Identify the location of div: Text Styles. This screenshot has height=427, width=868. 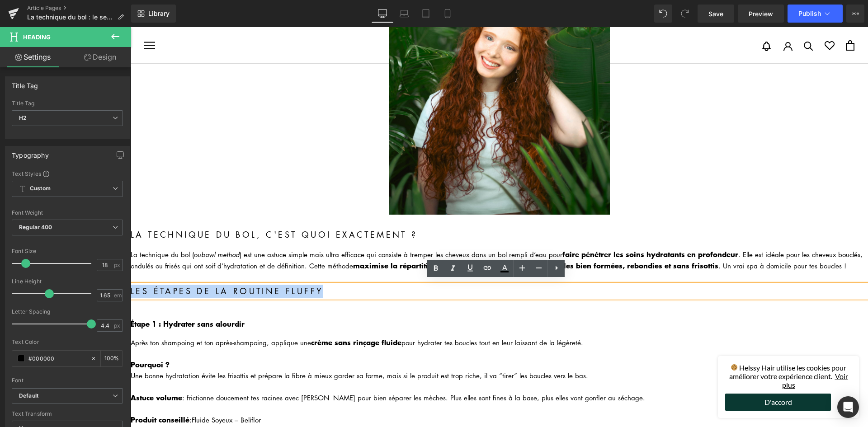
(67, 173).